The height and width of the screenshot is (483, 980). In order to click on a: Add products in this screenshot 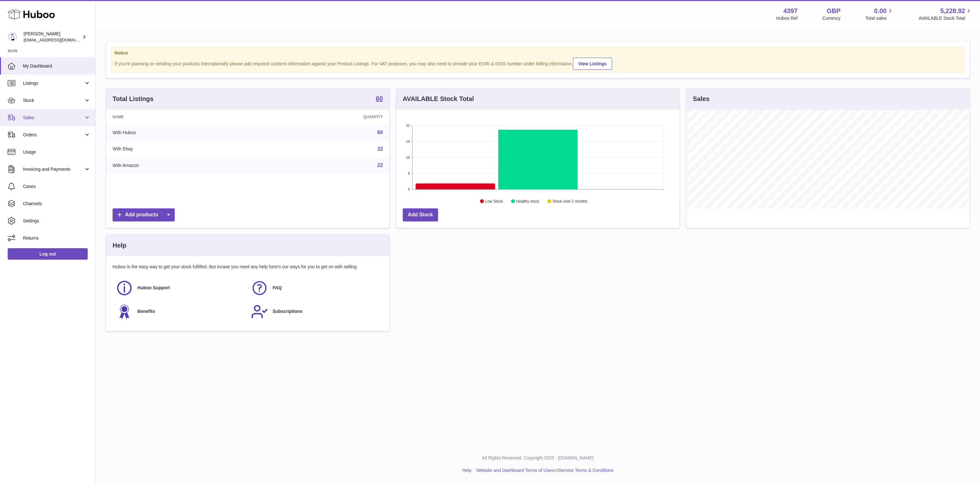, I will do `click(143, 215)`.